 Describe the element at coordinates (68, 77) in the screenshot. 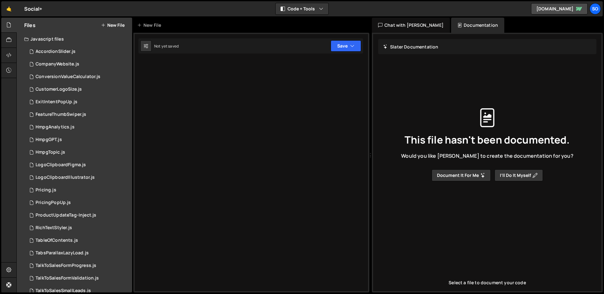

I see `div: ConversionValueCalculator.js` at that location.